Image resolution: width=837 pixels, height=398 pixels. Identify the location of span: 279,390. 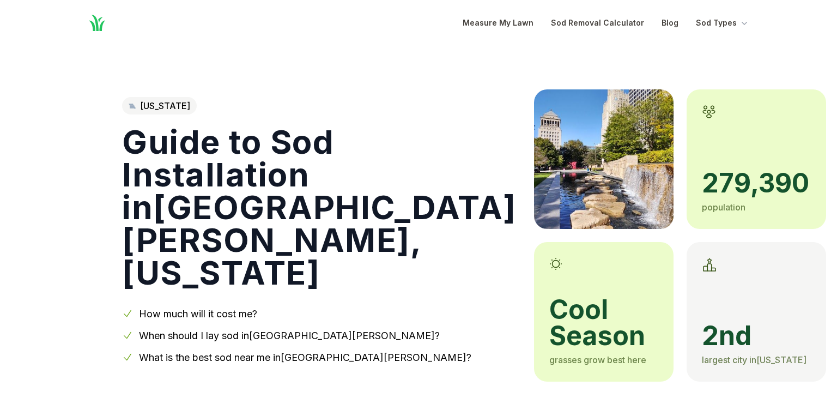
(757, 183).